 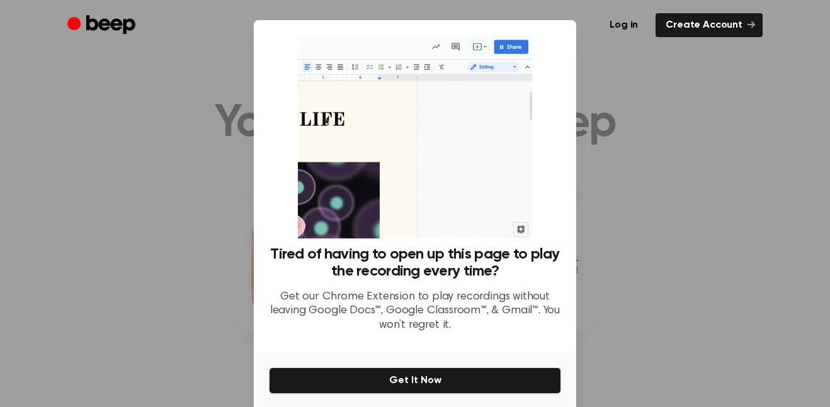 What do you see at coordinates (415, 263) in the screenshot?
I see `h3: Tired of having to open up this page to play the recording every time?` at bounding box center [415, 263].